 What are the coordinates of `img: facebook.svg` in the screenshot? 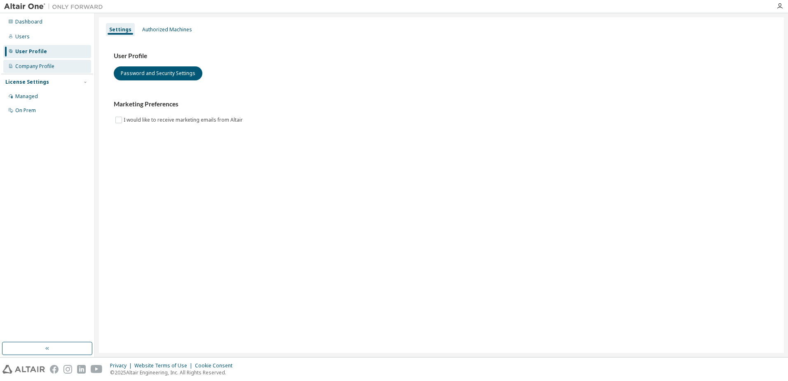 It's located at (54, 369).